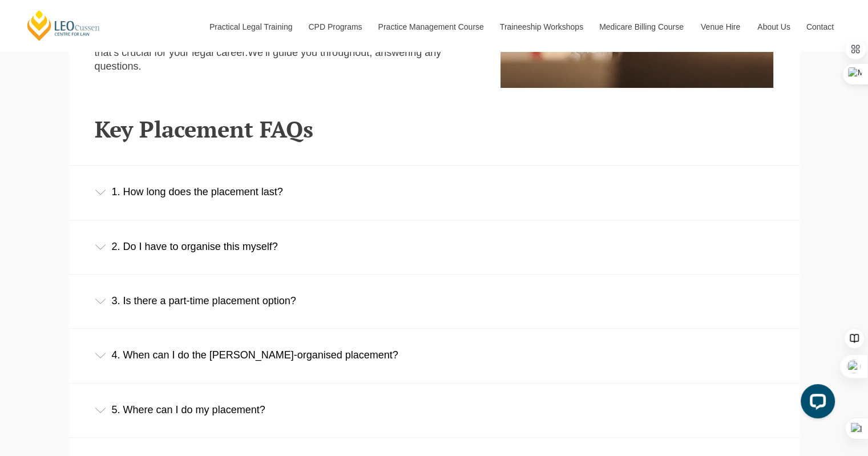 The image size is (868, 456). Describe the element at coordinates (720, 27) in the screenshot. I see `a: Venue Hire` at that location.